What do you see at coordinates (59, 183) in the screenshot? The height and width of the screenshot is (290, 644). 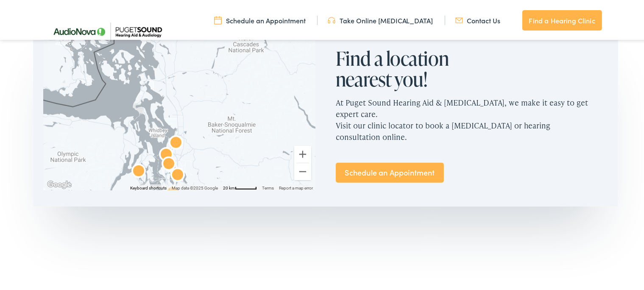 I see `img: Google` at bounding box center [59, 183].